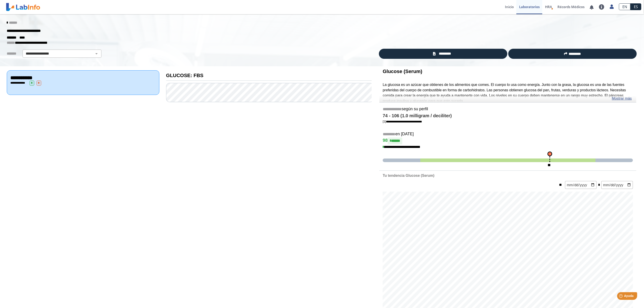 The image size is (644, 308). What do you see at coordinates (508, 93) in the screenshot?
I see `p: La glucosa es un azúcar que obtienes de los alimentos que comes. El cuerpo lo usa como energía. J...` at bounding box center [508, 93].